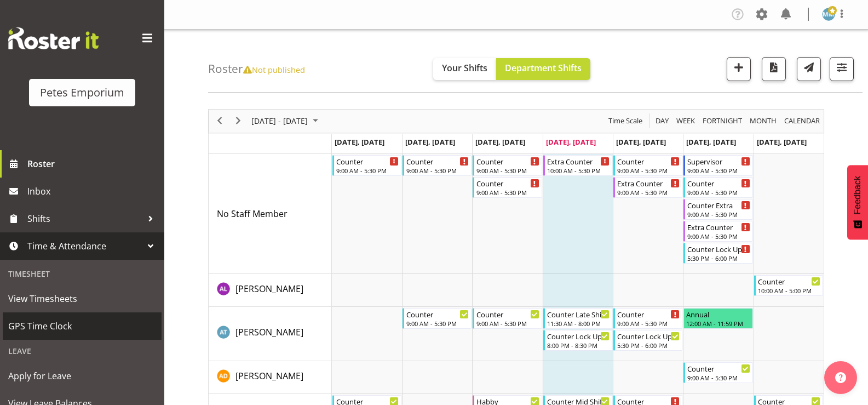  I want to click on div: Alex-Micheal Taniwha"s event - Counter Begin From Wednesday, October 8, 2025 at 9:00:00 AM GMT+13..., so click(507, 318).